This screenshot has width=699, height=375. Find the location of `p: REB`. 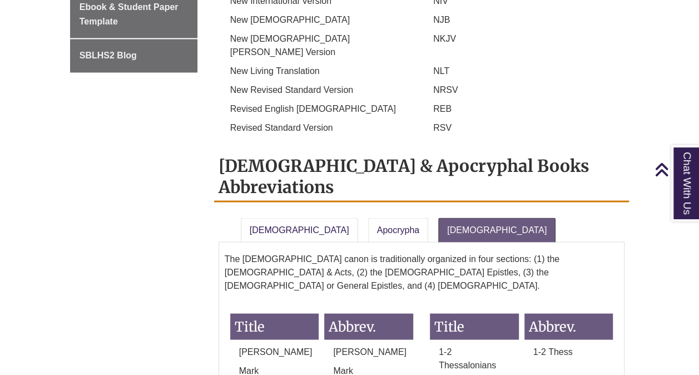

p: REB is located at coordinates (523, 109).